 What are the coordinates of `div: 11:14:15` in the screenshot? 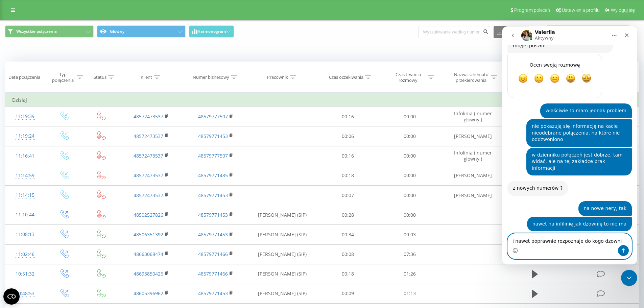 It's located at (25, 195).